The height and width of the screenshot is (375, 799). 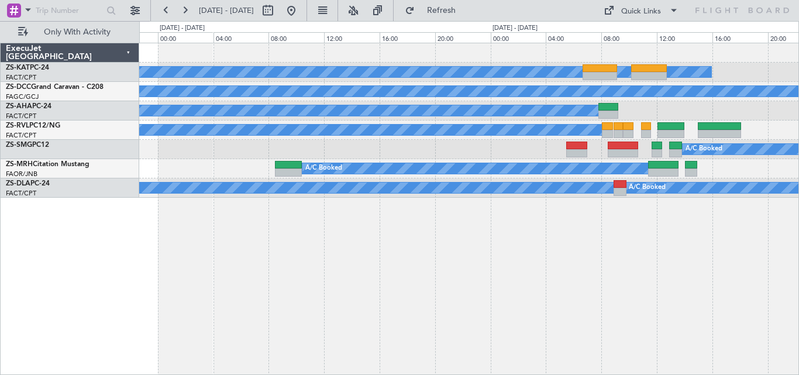 What do you see at coordinates (19, 145) in the screenshot?
I see `span: ZS-SMG` at bounding box center [19, 145].